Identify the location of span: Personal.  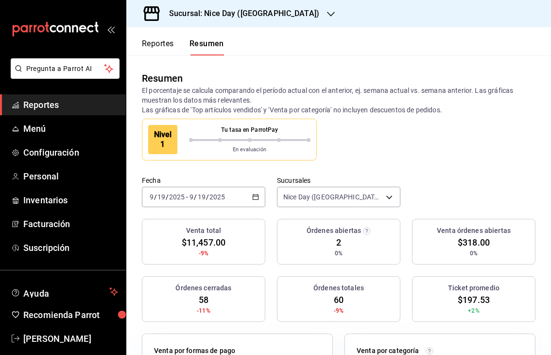
(71, 176).